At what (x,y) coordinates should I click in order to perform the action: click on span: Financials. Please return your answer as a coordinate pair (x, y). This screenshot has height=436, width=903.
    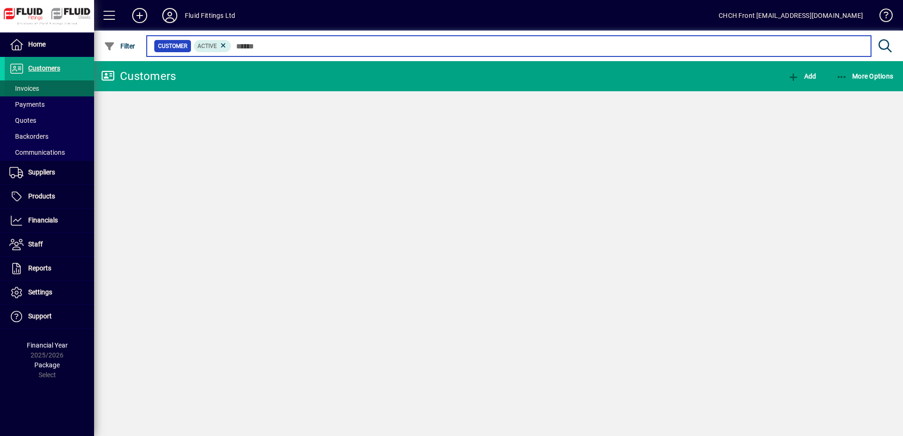
    Looking at the image, I should click on (43, 220).